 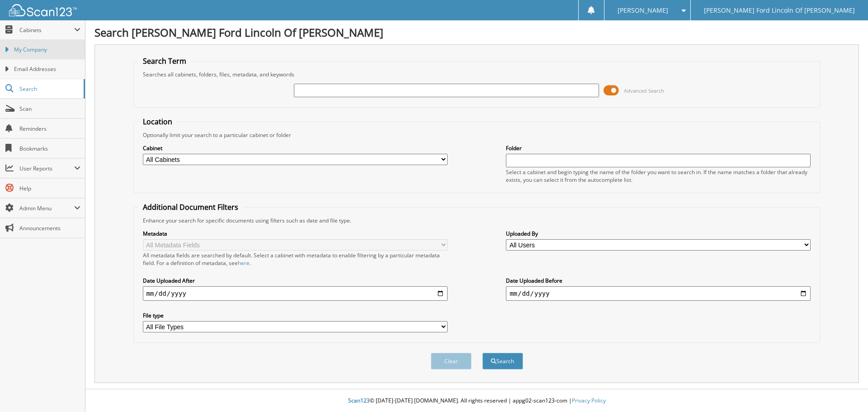 What do you see at coordinates (589, 400) in the screenshot?
I see `a: Privacy Policy` at bounding box center [589, 400].